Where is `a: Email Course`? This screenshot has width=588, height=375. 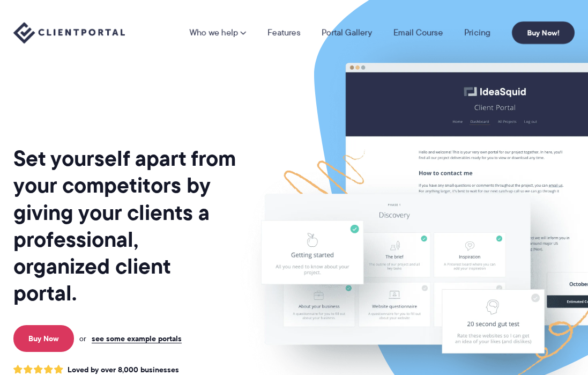
a: Email Course is located at coordinates (418, 33).